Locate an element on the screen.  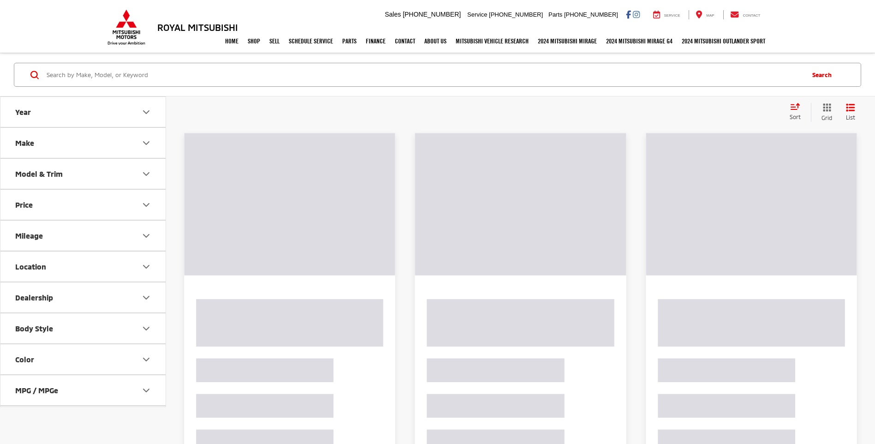
a: Map is located at coordinates (705, 15).